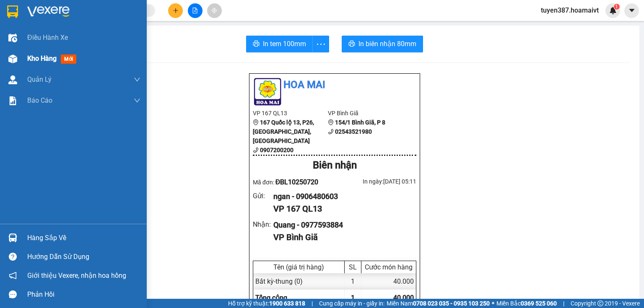  Describe the element at coordinates (279, 281) in the screenshot. I see `span: Bất kỳ - thung (0)` at that location.